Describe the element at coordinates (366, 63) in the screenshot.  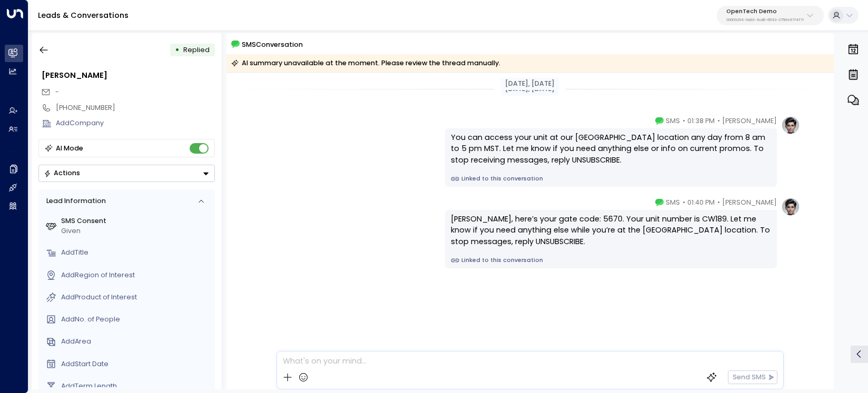
I see `div: AI summary unavailable at the moment. Please review the thread manually.` at that location.